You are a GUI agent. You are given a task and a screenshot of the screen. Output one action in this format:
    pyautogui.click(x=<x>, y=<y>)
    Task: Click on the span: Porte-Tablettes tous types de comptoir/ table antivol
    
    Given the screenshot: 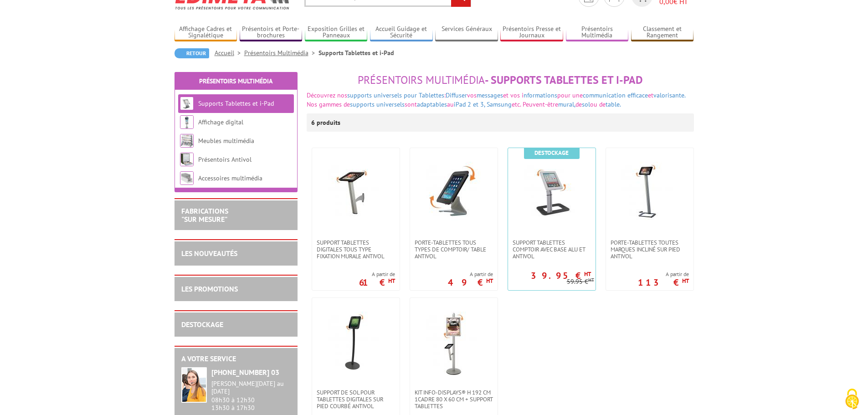 What is the action you would take?
    pyautogui.click(x=454, y=249)
    